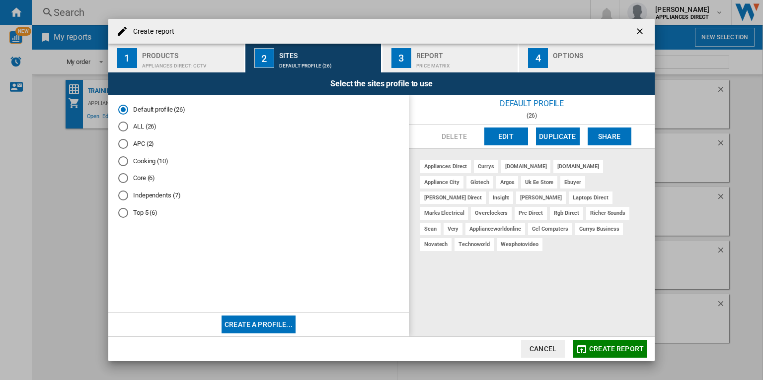  I want to click on button: Cancel, so click(543, 349).